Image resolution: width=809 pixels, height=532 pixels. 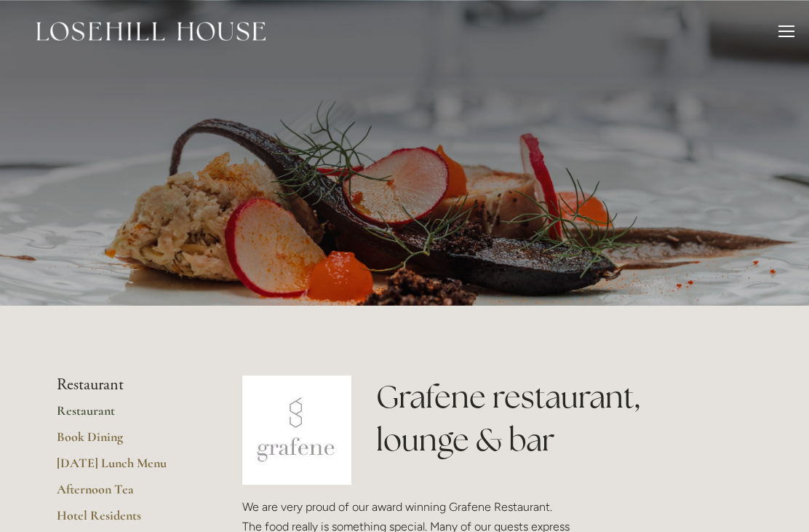 What do you see at coordinates (126, 385) in the screenshot?
I see `li: Restaurant` at bounding box center [126, 385].